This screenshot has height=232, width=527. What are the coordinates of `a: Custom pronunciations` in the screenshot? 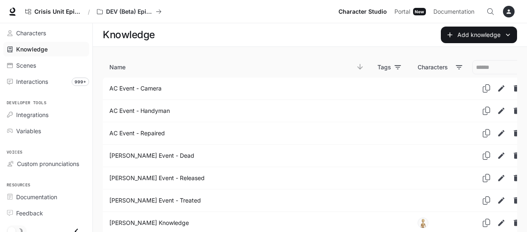 It's located at (46, 163).